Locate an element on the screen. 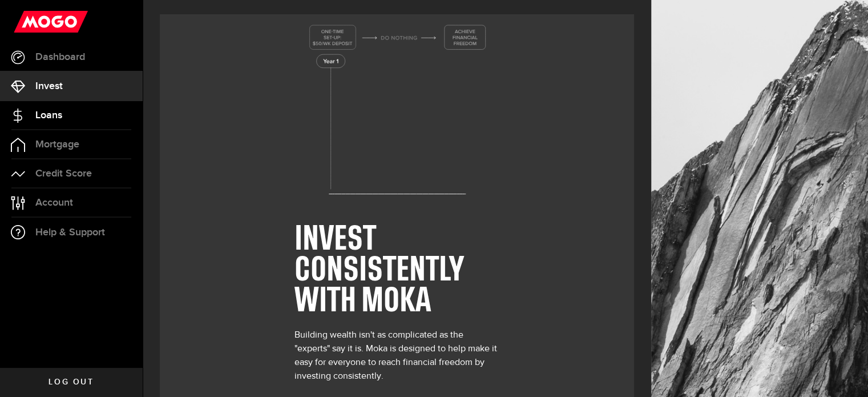 The width and height of the screenshot is (868, 397). div: Building wealth isn't as complicated as the "experts" say it is. Moka is designed to help make it... is located at coordinates (397, 356).